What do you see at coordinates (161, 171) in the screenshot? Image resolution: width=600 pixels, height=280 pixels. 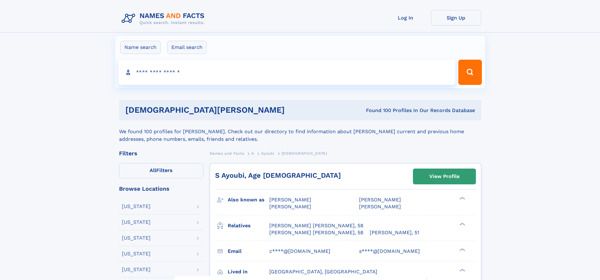 I see `label: Filters` at bounding box center [161, 171].